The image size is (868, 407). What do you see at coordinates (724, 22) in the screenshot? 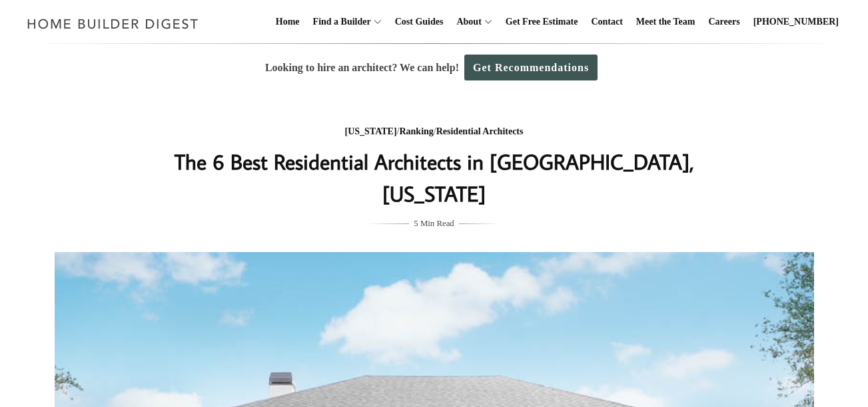
I see `a: Careers` at bounding box center [724, 22].